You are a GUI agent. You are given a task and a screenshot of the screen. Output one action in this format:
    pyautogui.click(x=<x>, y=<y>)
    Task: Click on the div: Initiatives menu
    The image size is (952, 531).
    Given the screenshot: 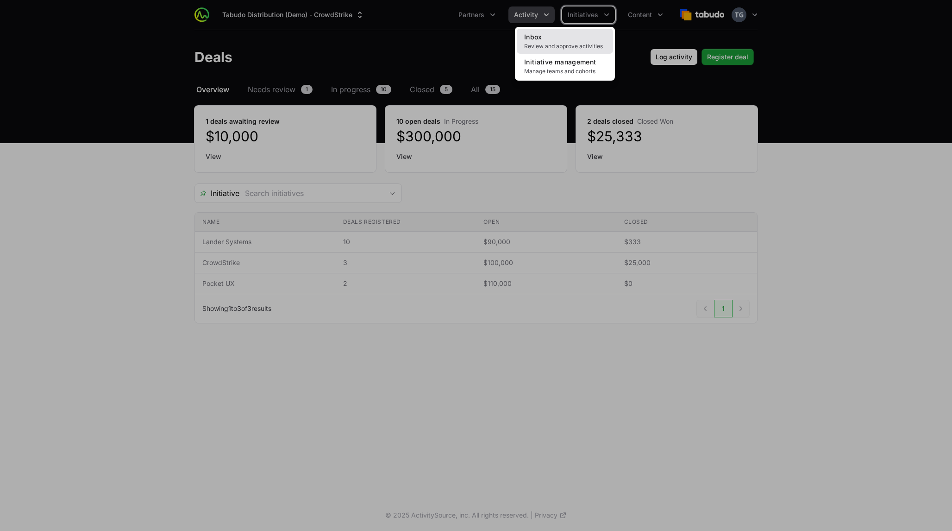 What is the action you would take?
    pyautogui.click(x=589, y=15)
    